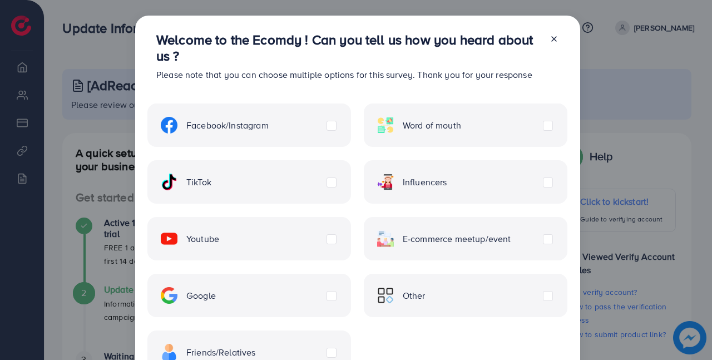 This screenshot has width=712, height=360. What do you see at coordinates (228, 125) in the screenshot?
I see `span: Facebook/Instagram` at bounding box center [228, 125].